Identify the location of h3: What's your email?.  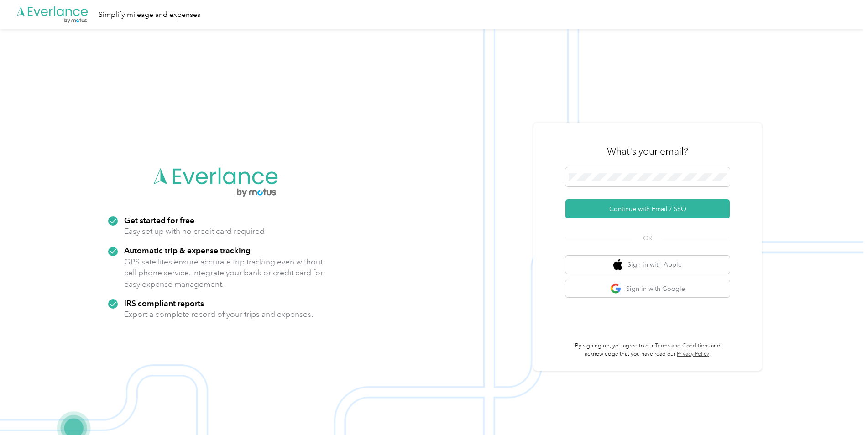
(648, 152).